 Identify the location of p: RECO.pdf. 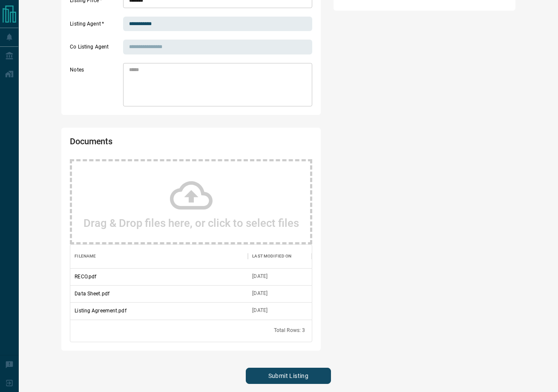
(85, 277).